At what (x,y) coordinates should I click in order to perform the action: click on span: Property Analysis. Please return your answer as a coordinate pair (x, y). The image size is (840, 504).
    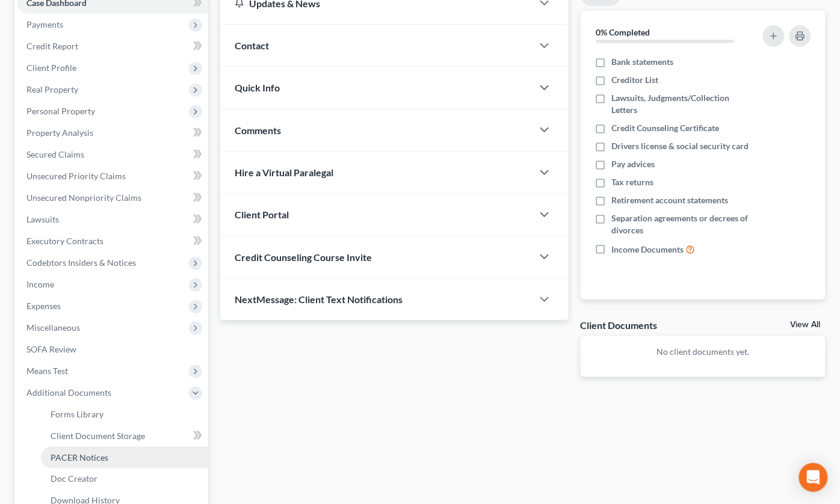
    Looking at the image, I should click on (60, 133).